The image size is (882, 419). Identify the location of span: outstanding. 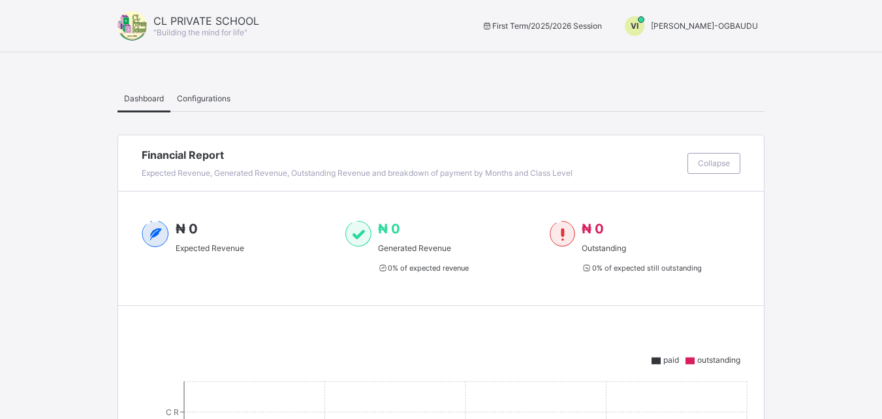
(719, 359).